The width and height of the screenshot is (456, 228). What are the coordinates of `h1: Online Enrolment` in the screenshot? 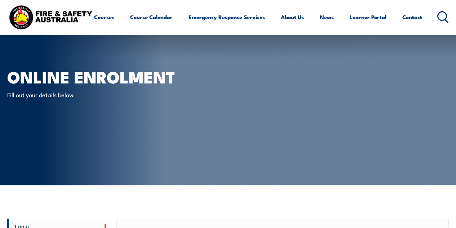 It's located at (96, 76).